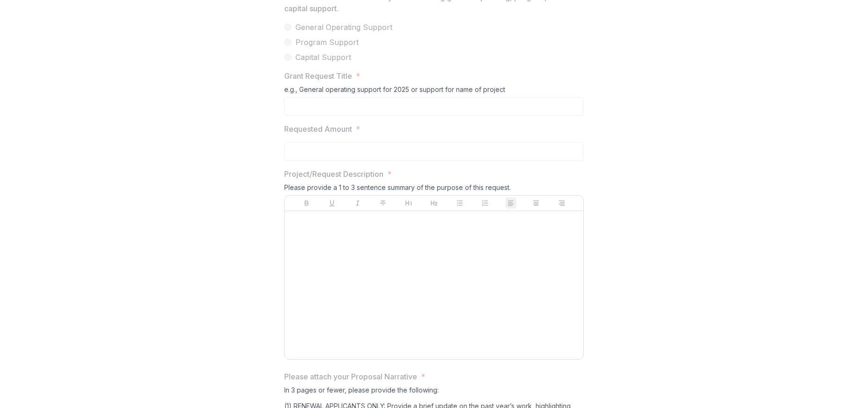  What do you see at coordinates (485, 203) in the screenshot?
I see `button: Ordered List` at bounding box center [485, 203].